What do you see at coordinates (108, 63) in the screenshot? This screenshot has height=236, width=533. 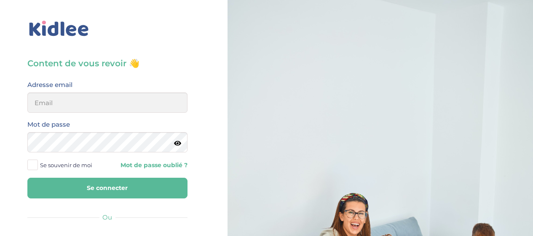 I see `h3: Content de vous revoir 👋` at bounding box center [108, 63].